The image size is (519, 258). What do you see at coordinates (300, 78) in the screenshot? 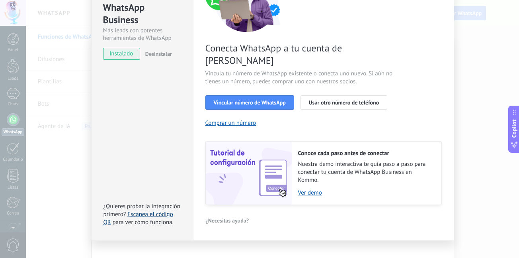
I see `span: Vincula tu número de WhatsApp existente o conecta uno nuevo. Si aún no tienes un número, puedes c...` at bounding box center [300, 78].